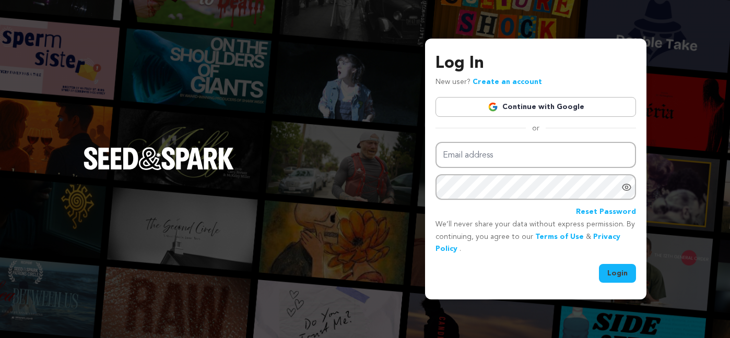 The width and height of the screenshot is (730, 338). I want to click on a: Show password as plain text. Warning: this will display your password on the screen., so click(627, 187).